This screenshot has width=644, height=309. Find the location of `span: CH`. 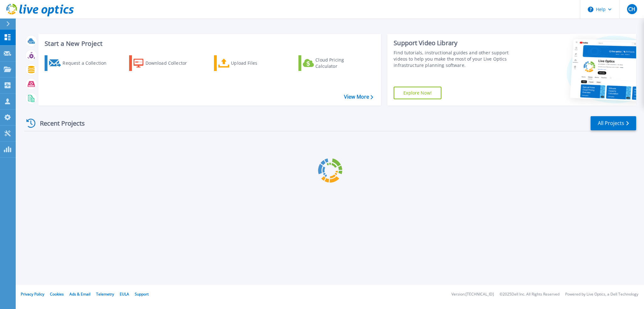

span: CH is located at coordinates (631, 9).